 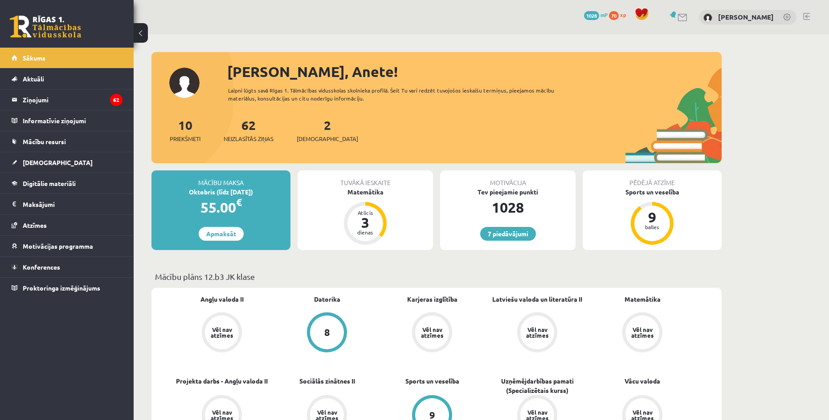 What do you see at coordinates (33, 79) in the screenshot?
I see `span: Aktuāli` at bounding box center [33, 79].